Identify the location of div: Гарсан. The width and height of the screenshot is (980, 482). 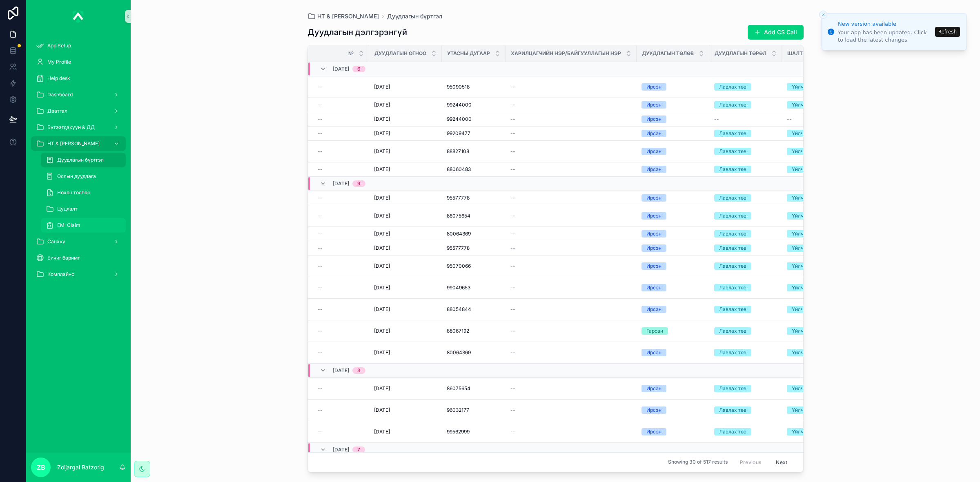
(654, 331).